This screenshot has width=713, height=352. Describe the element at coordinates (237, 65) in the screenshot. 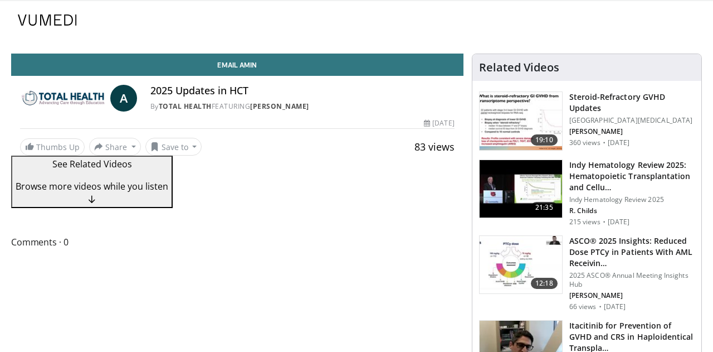

I see `a: Email Amin` at that location.